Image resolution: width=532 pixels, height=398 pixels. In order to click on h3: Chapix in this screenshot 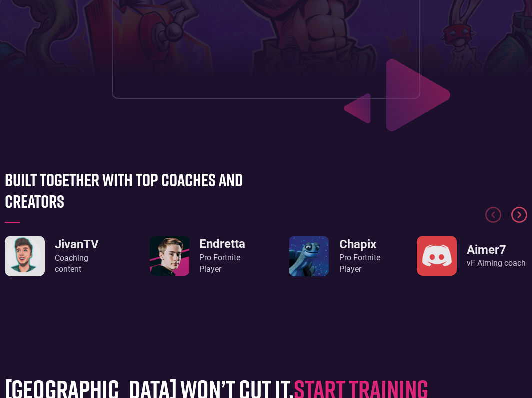, I will do `click(359, 245)`.